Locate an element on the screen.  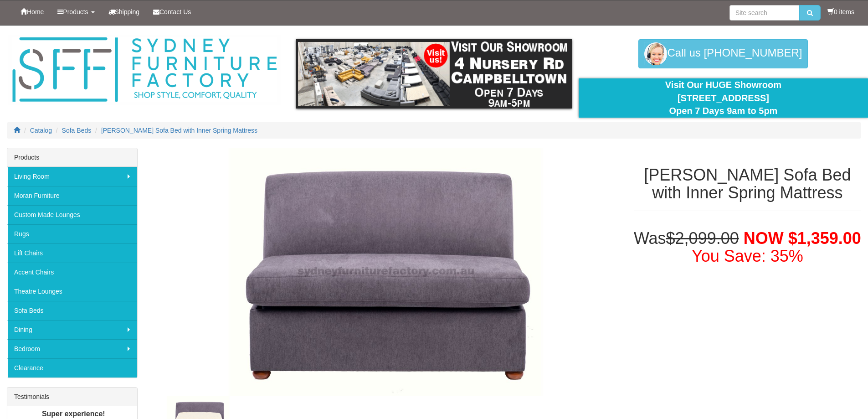
a: Catalog is located at coordinates (41, 131).